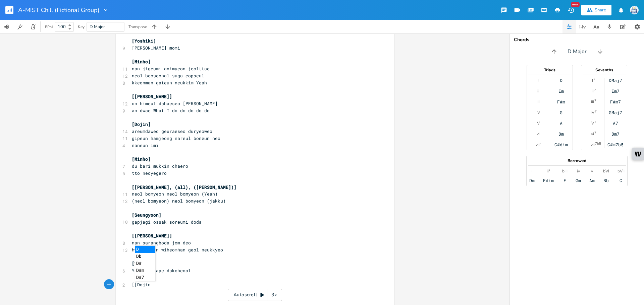  Describe the element at coordinates (616, 80) in the screenshot. I see `div: DMaj7` at that location.